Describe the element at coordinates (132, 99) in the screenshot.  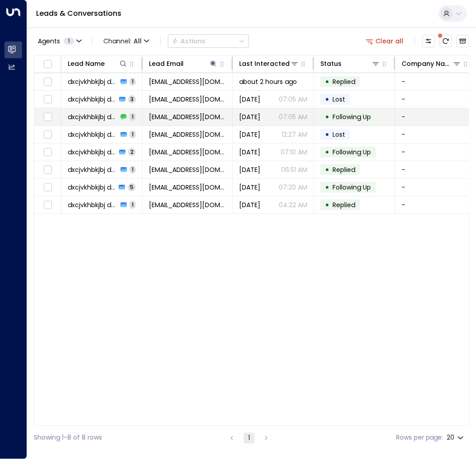
I see `span: 3` at that location.